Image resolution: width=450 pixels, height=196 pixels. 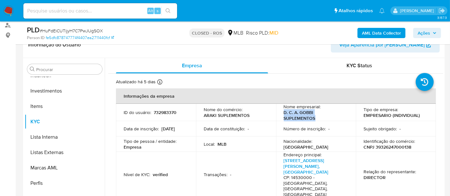 What do you see at coordinates (65, 91) in the screenshot?
I see `button: Investimentos` at bounding box center [65, 91].